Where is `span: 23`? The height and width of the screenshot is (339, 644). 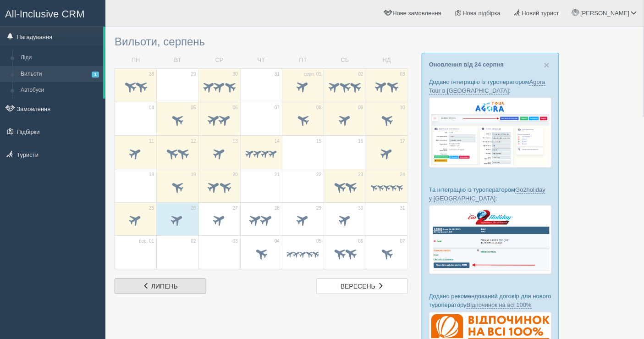
span: 23 is located at coordinates (361, 175).